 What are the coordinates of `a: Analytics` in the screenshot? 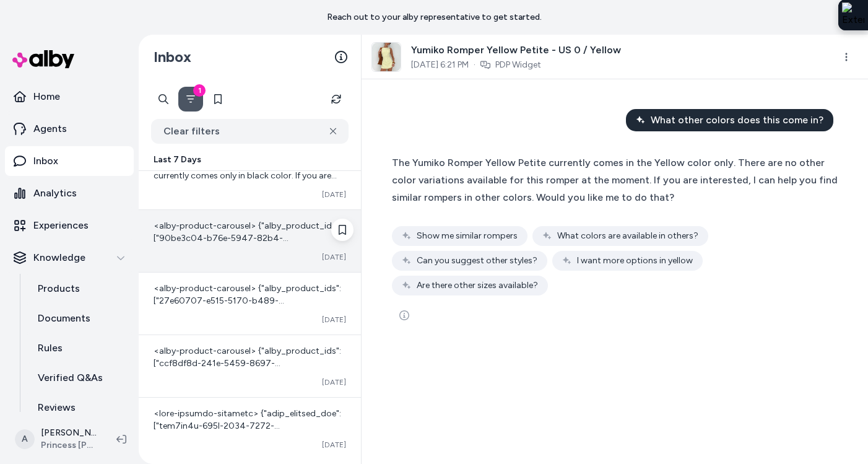 It's located at (69, 194).